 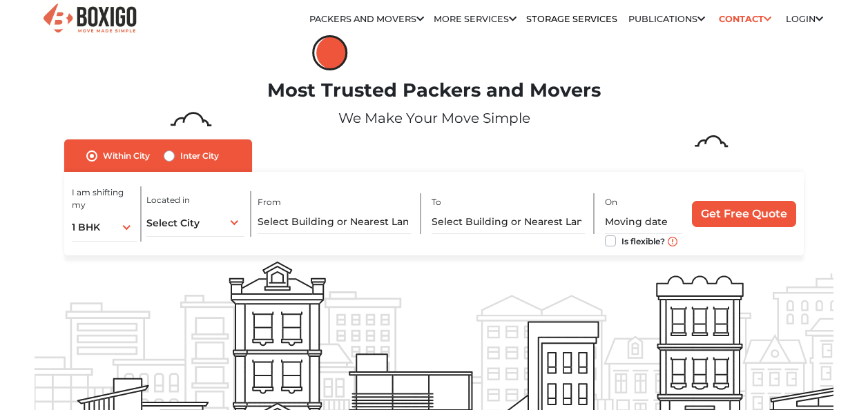 I want to click on a: Publications, so click(x=667, y=18).